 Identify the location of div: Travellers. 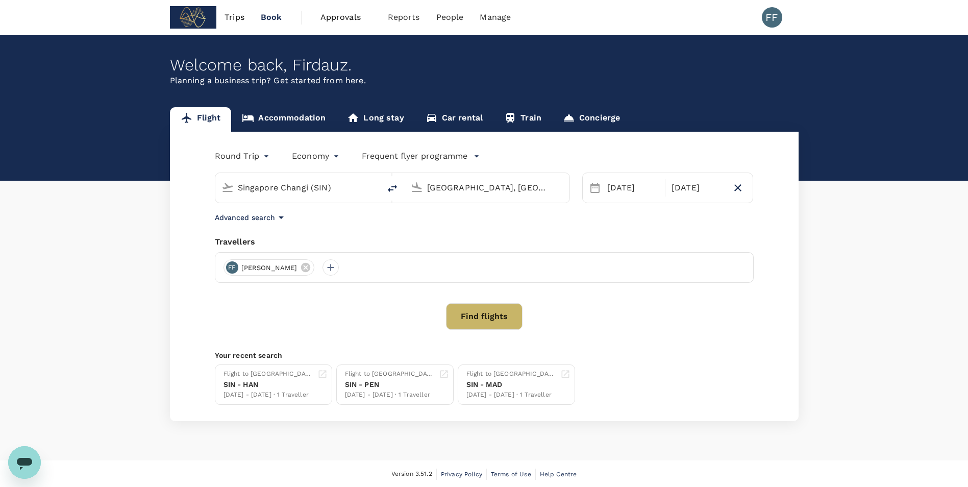
(484, 242).